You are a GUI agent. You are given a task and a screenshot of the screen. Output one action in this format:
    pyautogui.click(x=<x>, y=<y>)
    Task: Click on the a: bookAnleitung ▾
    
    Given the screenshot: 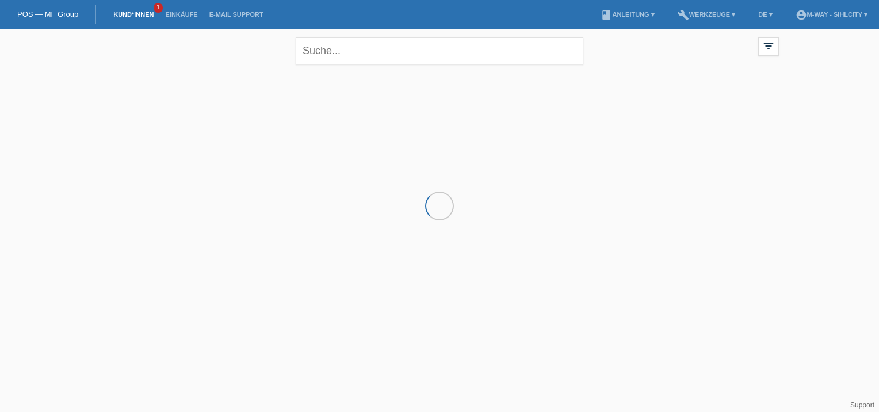 What is the action you would take?
    pyautogui.click(x=627, y=14)
    